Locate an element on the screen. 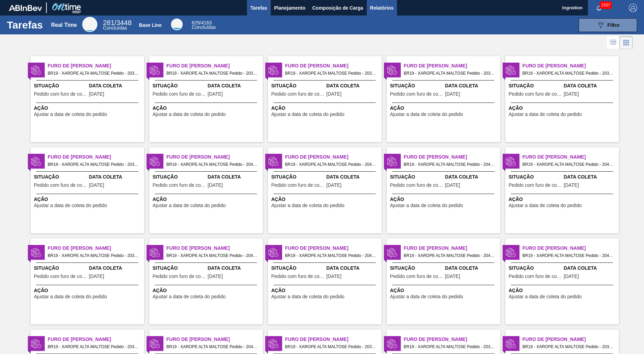  span: 281 is located at coordinates (108, 23).